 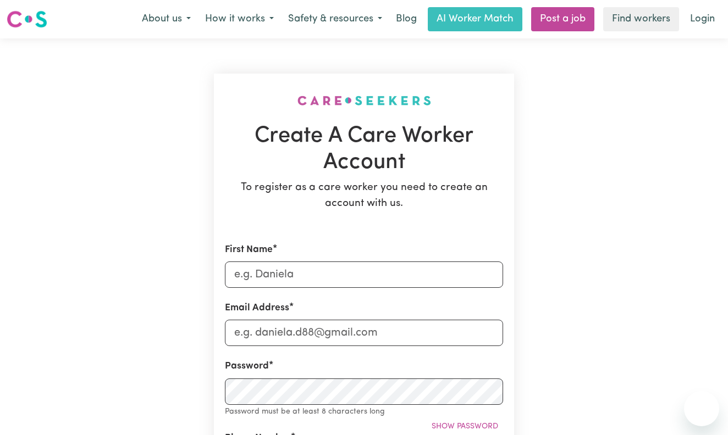 I want to click on label: First Name, so click(x=248, y=250).